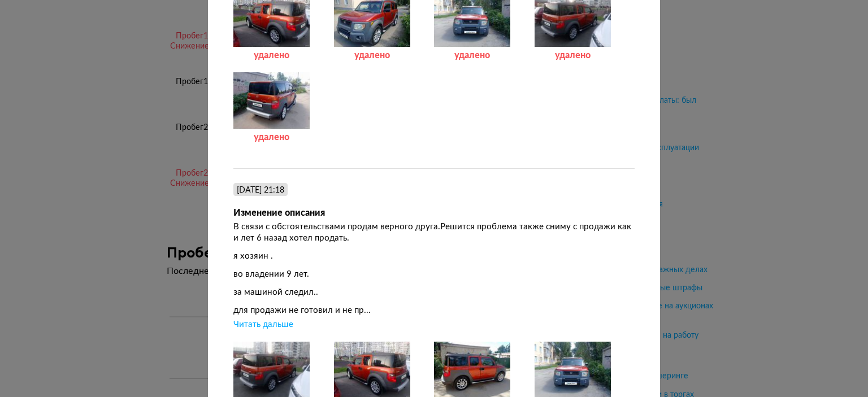  Describe the element at coordinates (434, 233) in the screenshot. I see `div: В связи с обстоятельствами продам верного друга.Решится проблема также сниму с продажи как и лет ...` at that location.